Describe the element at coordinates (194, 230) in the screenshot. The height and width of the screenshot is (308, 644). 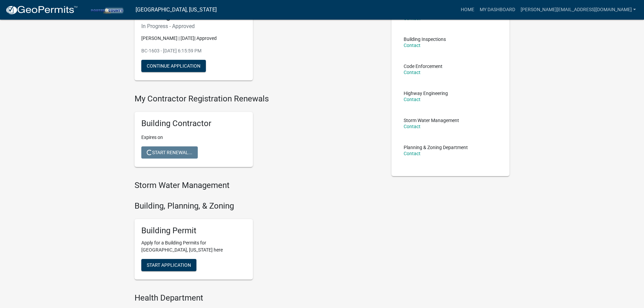
I see `h5: Building Permit` at that location.